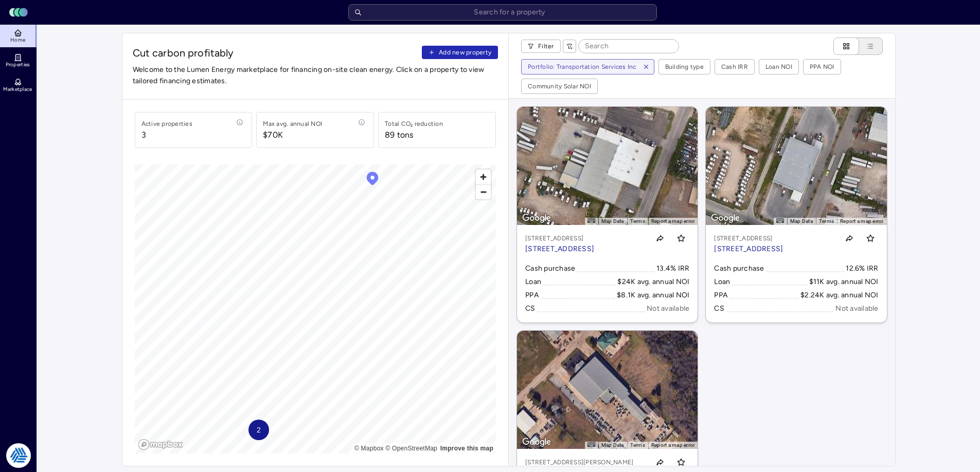  Describe the element at coordinates (467, 449) in the screenshot. I see `a: Map feedback` at that location.